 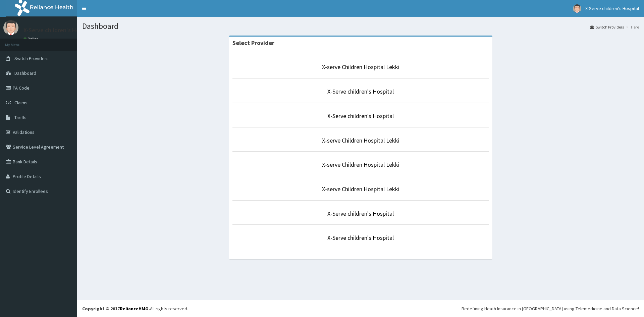 I want to click on span: X-Serve children's Hospital, so click(x=612, y=9).